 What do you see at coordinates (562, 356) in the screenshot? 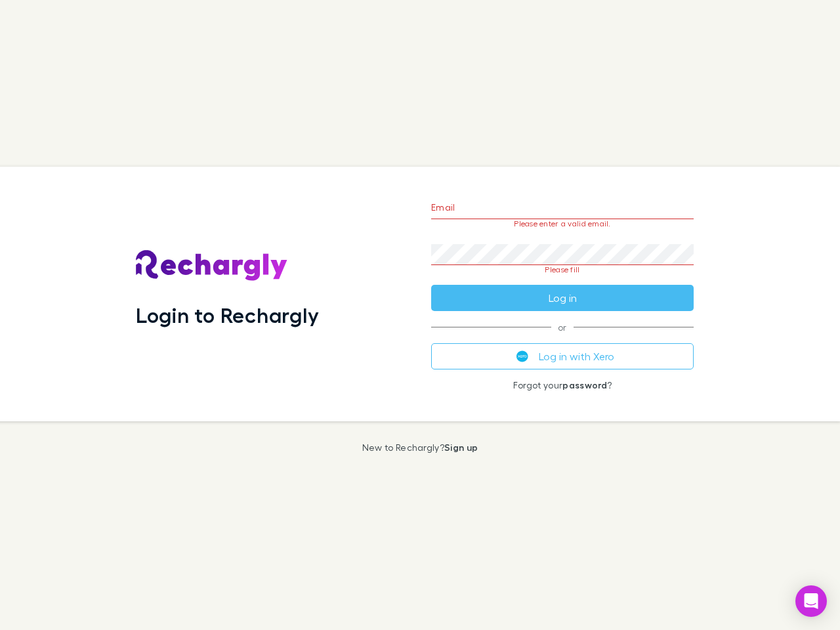
I see `button: Log in with Xero` at bounding box center [562, 356].